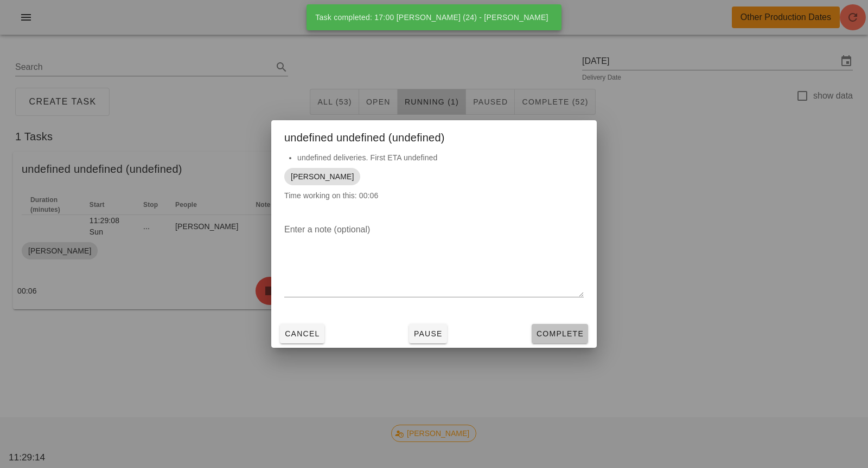 Image resolution: width=868 pixels, height=468 pixels. I want to click on span: Complete, so click(560, 334).